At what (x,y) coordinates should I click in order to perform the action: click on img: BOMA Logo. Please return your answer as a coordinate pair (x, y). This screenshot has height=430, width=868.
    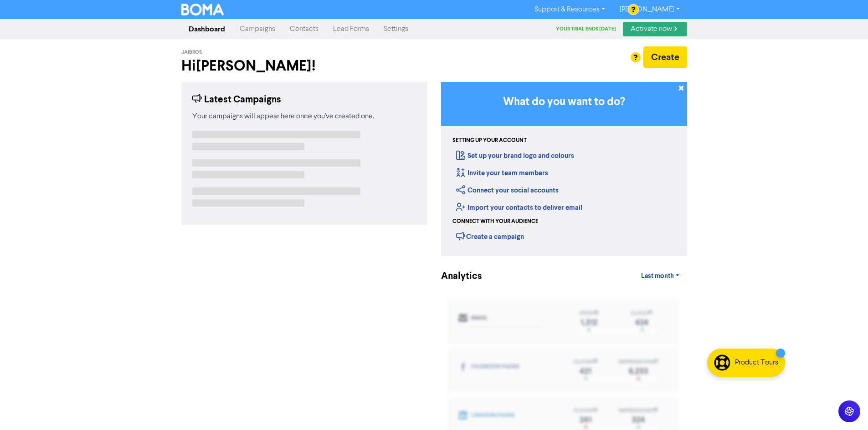
    Looking at the image, I should click on (203, 10).